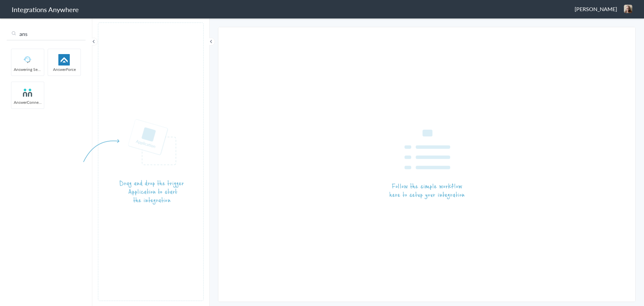 Image resolution: width=644 pixels, height=306 pixels. I want to click on img: Answering_service.png, so click(28, 60).